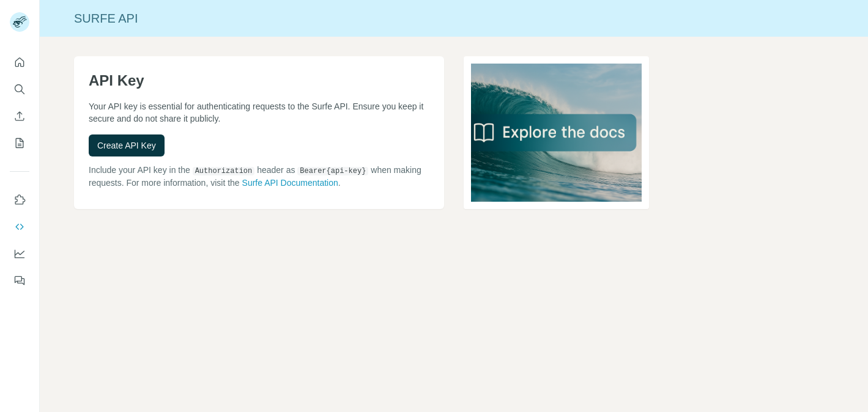  Describe the element at coordinates (259, 176) in the screenshot. I see `p: Include your API key in the header as when making requests. For more information, visit the .` at that location.